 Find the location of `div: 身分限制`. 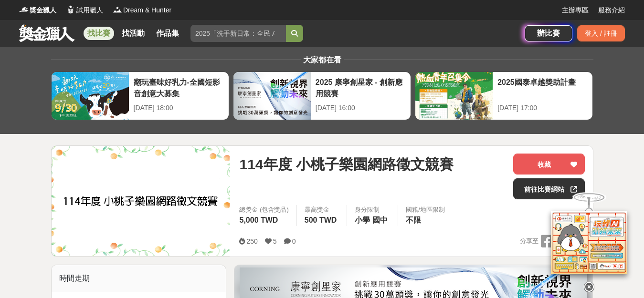

div: 身分限制 is located at coordinates (373, 210).